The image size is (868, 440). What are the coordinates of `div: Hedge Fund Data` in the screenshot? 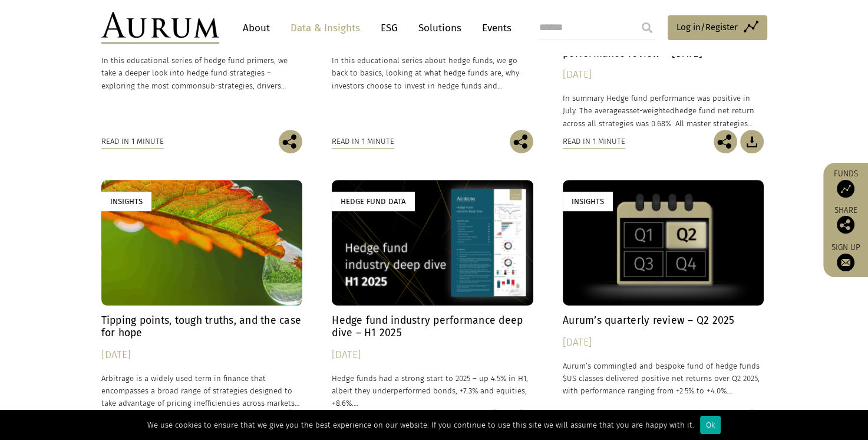 It's located at (373, 201).